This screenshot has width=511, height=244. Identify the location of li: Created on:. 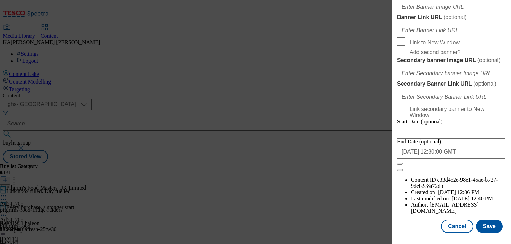
(458, 192).